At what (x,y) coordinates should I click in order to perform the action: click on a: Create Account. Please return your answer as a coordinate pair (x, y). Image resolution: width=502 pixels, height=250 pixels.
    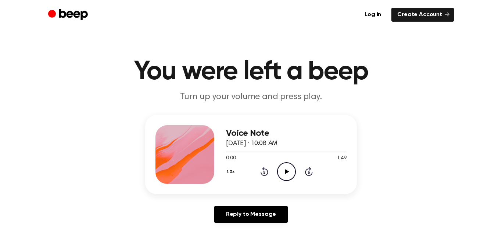
    Looking at the image, I should click on (423, 15).